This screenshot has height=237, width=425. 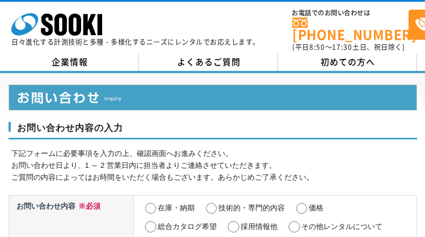 I want to click on p: 下記フォームに必要事項を入力の上、確認画面へお進みください。 お問い合わせ日より、1 ～ 2 営業日内に担当者よりご連絡させていただきます。 ご質問の内容によってはお時間をいただく場合もございま..., so click(x=214, y=166).